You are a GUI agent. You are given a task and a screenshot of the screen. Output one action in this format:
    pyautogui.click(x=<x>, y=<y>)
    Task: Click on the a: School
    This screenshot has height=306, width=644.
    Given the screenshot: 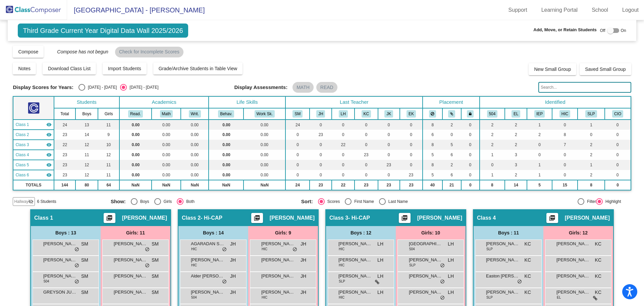 What is the action you would take?
    pyautogui.click(x=600, y=10)
    